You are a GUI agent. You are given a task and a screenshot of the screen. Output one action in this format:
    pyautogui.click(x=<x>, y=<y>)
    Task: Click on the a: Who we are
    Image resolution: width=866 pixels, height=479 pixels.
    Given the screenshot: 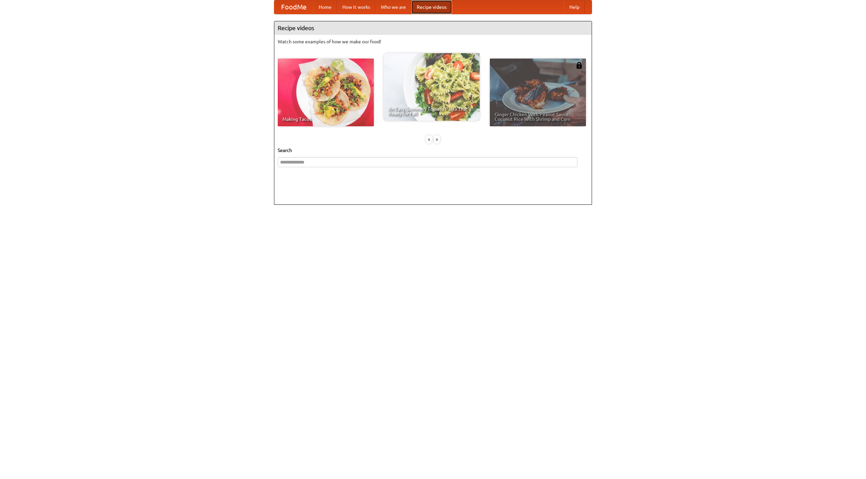 What is the action you would take?
    pyautogui.click(x=394, y=7)
    